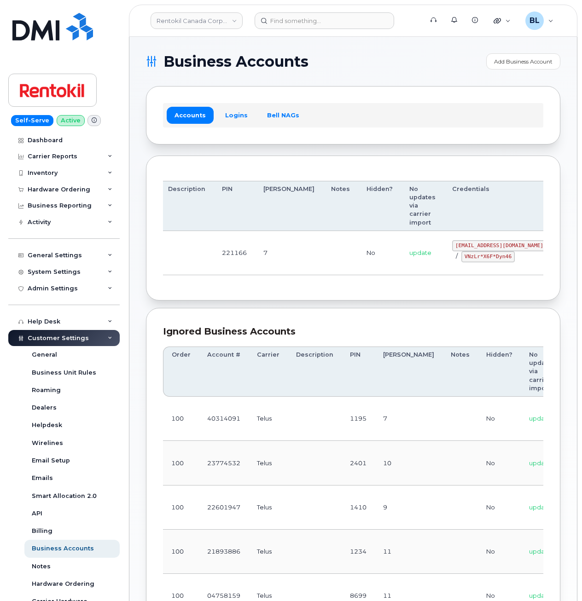 This screenshot has width=582, height=601. Describe the element at coordinates (358, 552) in the screenshot. I see `td: 1234` at that location.